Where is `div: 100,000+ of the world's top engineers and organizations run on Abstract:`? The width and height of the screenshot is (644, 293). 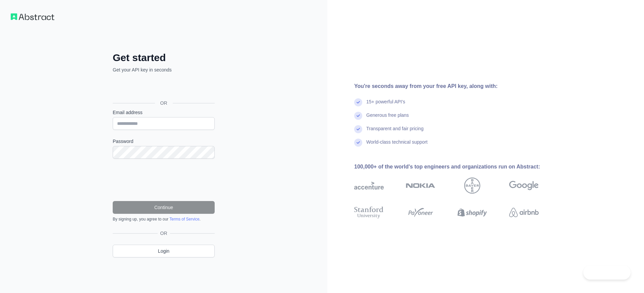 div: 100,000+ of the world's top engineers and organizations run on Abstract: is located at coordinates (457, 167).